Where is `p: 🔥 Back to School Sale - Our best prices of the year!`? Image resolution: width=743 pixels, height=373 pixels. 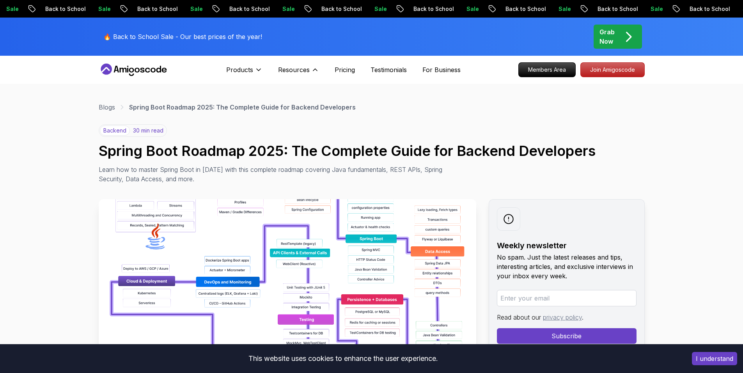 p: 🔥 Back to School Sale - Our best prices of the year! is located at coordinates (182, 37).